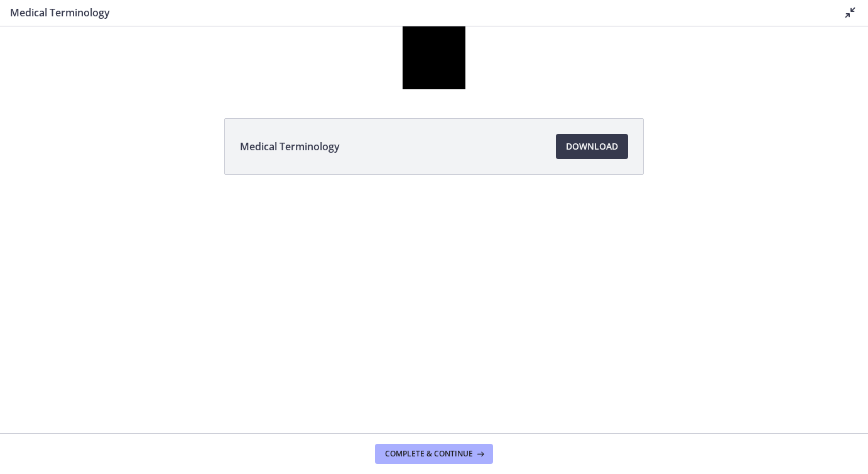 This screenshot has width=868, height=474. Describe the element at coordinates (592, 147) in the screenshot. I see `span: Download` at that location.